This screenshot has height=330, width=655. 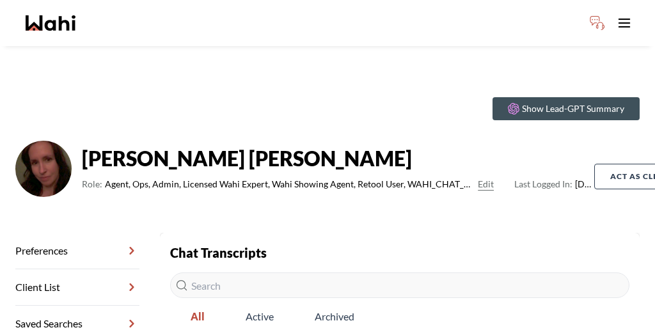 I want to click on a: Preferences, so click(x=77, y=251).